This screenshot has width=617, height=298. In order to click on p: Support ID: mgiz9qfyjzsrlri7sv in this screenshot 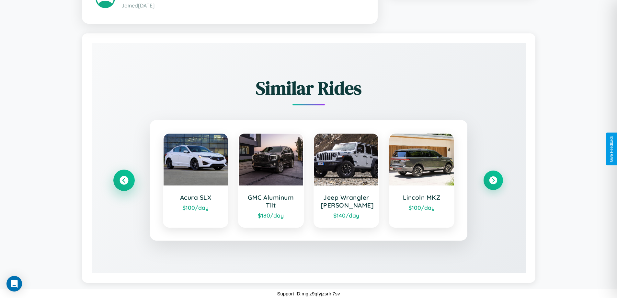, I will do `click(308, 293)`.